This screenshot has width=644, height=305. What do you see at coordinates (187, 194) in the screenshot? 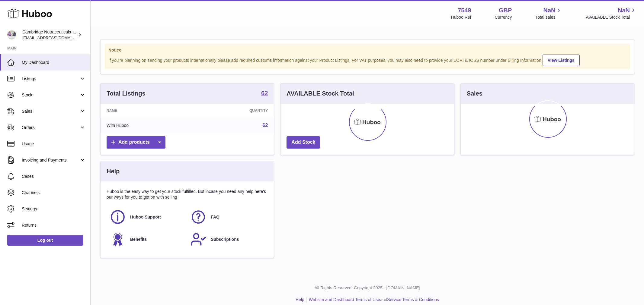
I see `p: Huboo is the easy way to get your stock fulfilled. But incase you need any help here's our ways f...` at bounding box center [187, 194].